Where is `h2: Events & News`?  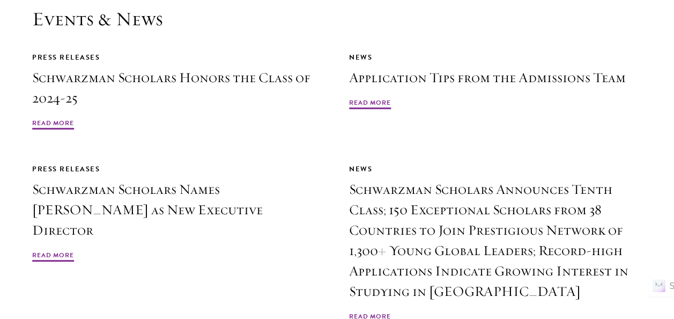
h2: Events & News is located at coordinates (337, 19).